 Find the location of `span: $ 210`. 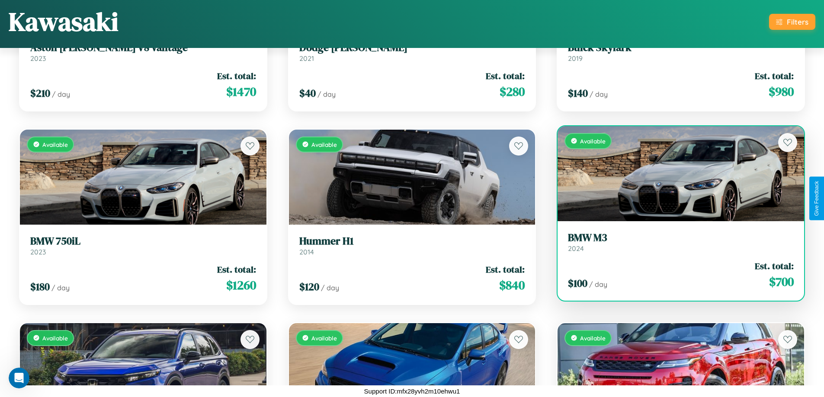

span: $ 210 is located at coordinates (40, 93).